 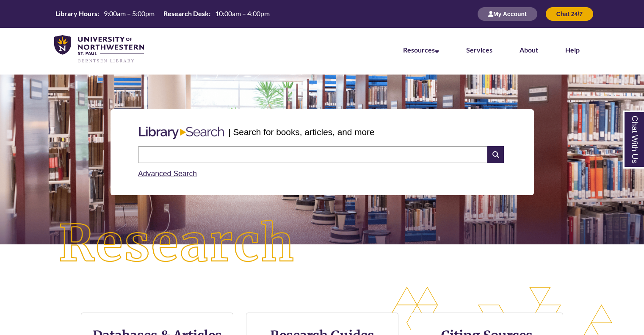 What do you see at coordinates (421, 50) in the screenshot?
I see `a: Resources` at bounding box center [421, 50].